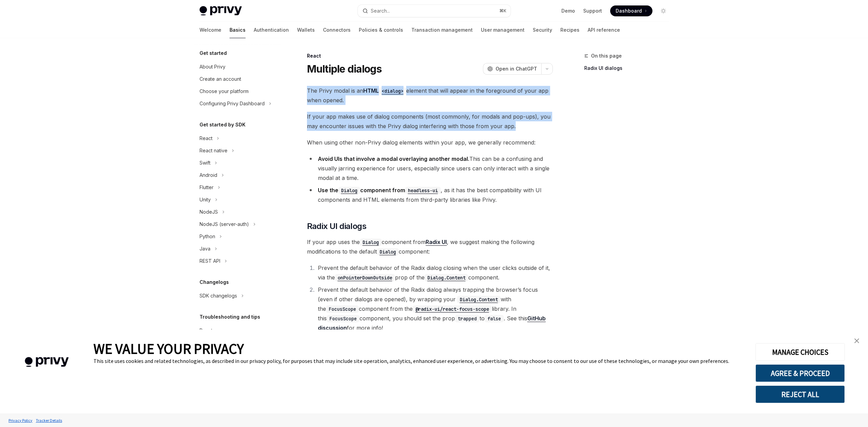 This screenshot has width=868, height=427. I want to click on div: Android, so click(209, 175).